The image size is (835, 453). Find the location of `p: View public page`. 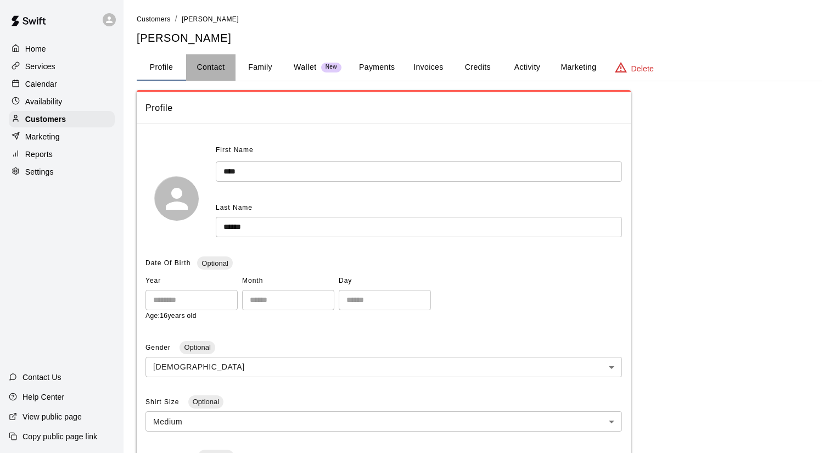

p: View public page is located at coordinates (52, 417).